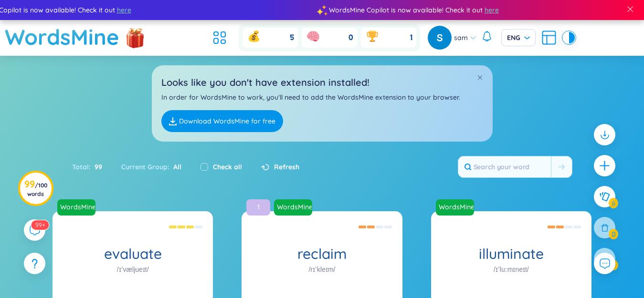  Describe the element at coordinates (36, 189) in the screenshot. I see `h3: 99` at that location.